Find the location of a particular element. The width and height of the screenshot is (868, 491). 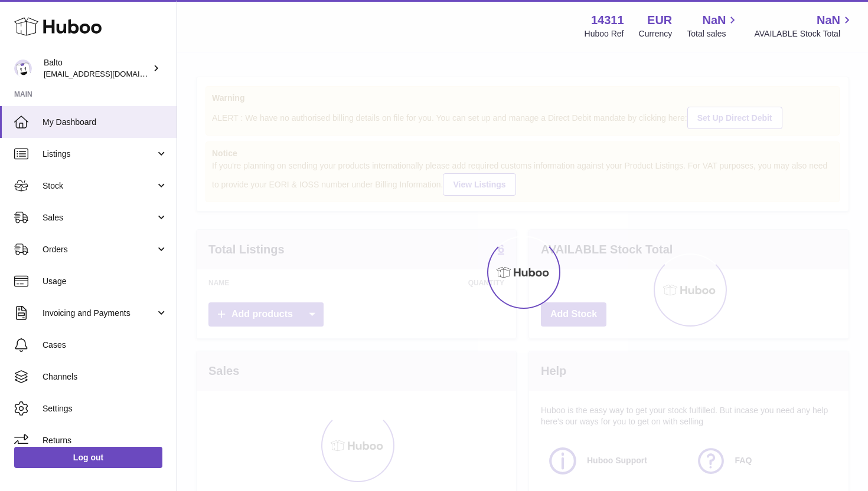

span: Listings is located at coordinates (98, 154).